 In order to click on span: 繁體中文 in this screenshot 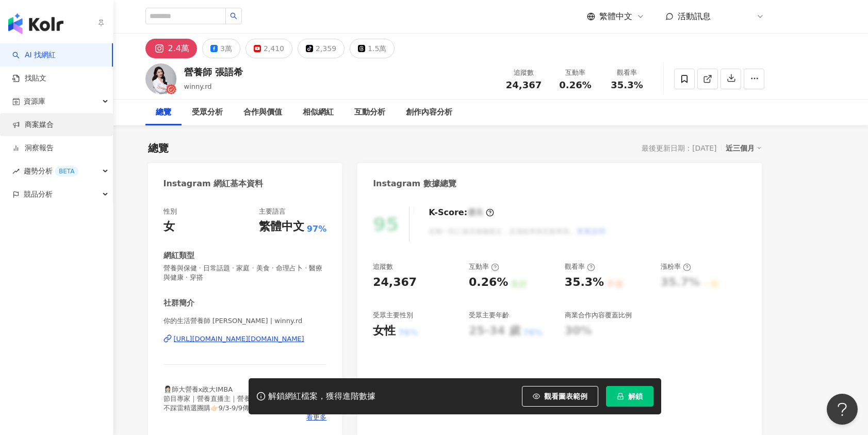, I will do `click(616, 17)`.